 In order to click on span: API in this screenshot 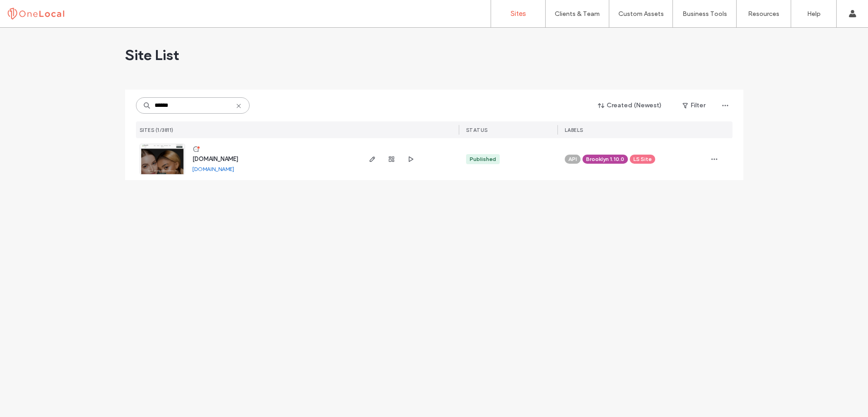, I will do `click(572, 159)`.